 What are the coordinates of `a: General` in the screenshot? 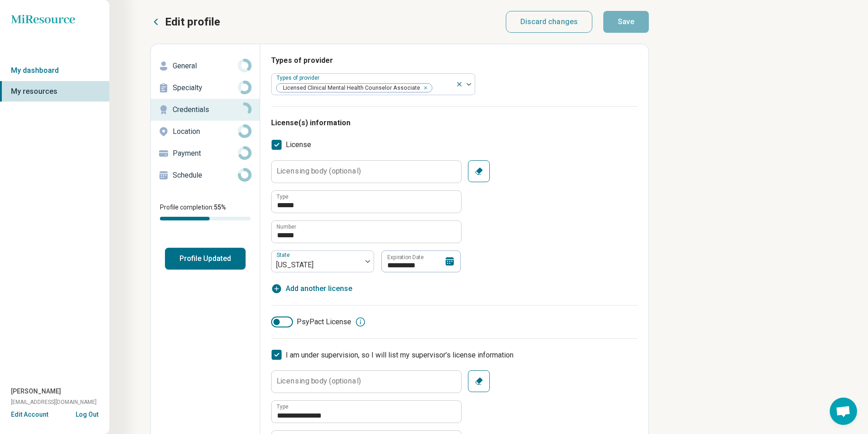 It's located at (205, 66).